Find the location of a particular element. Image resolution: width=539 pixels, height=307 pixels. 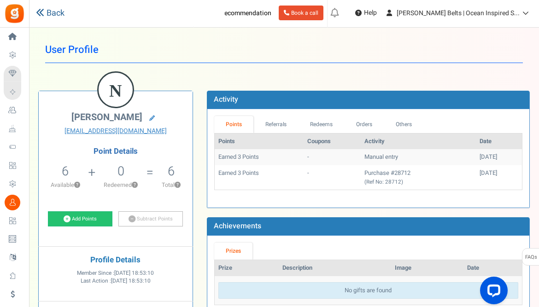

span: Last Action : is located at coordinates (116, 281).